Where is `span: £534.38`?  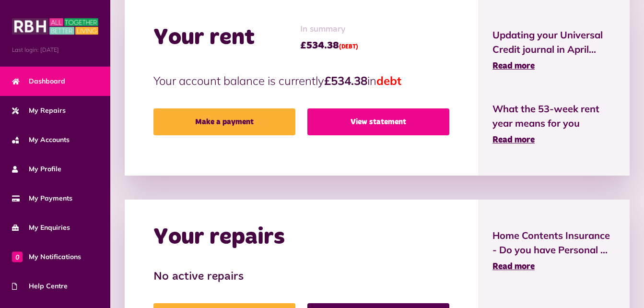 span: £534.38 is located at coordinates (329, 46).